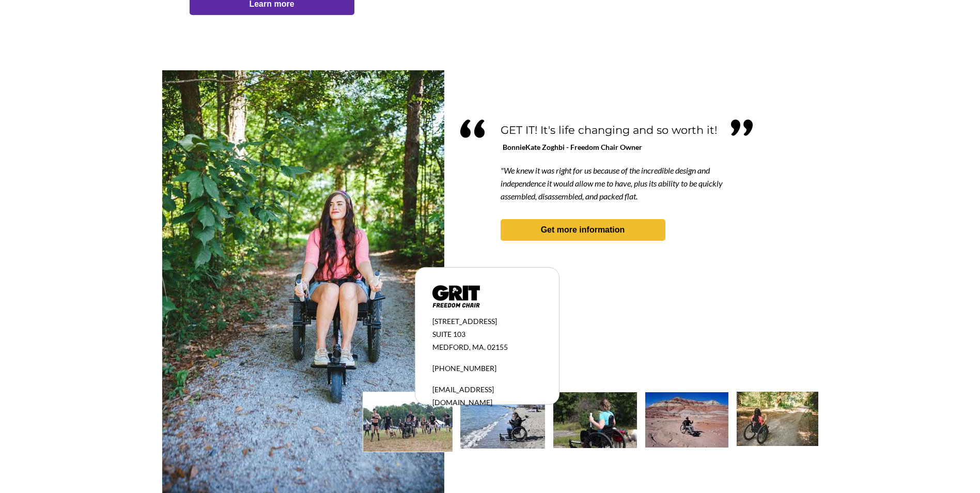  Describe the element at coordinates (583, 229) in the screenshot. I see `strong: Get more information` at that location.